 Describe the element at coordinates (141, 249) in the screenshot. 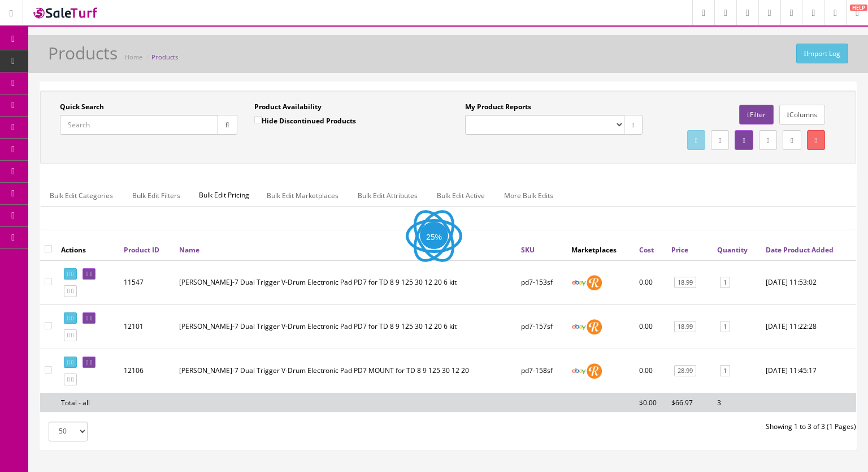

I see `a: Product ID` at that location.